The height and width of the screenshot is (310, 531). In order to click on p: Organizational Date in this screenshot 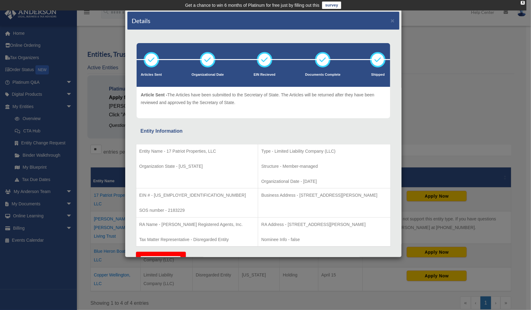, I will do `click(208, 75)`.